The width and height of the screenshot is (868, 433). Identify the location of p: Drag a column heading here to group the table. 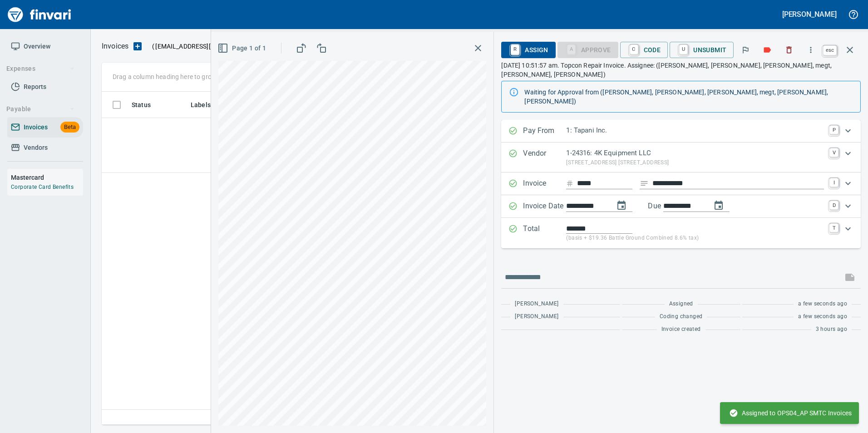
(179, 77).